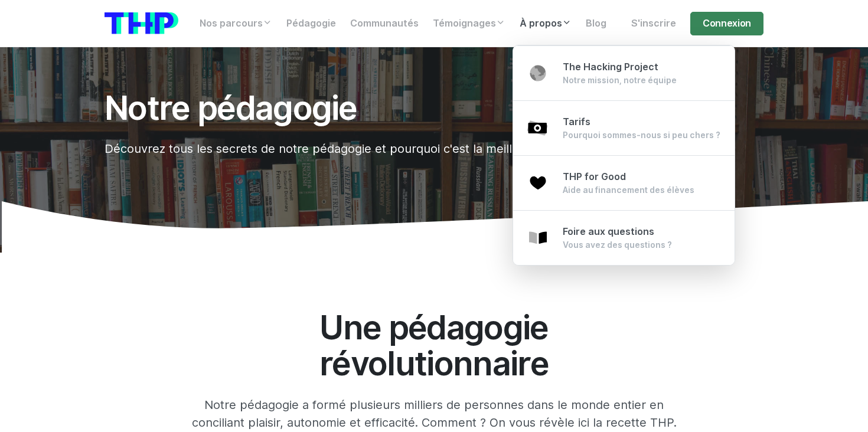 The image size is (868, 432). I want to click on div: Vous avez des questions ?, so click(617, 245).